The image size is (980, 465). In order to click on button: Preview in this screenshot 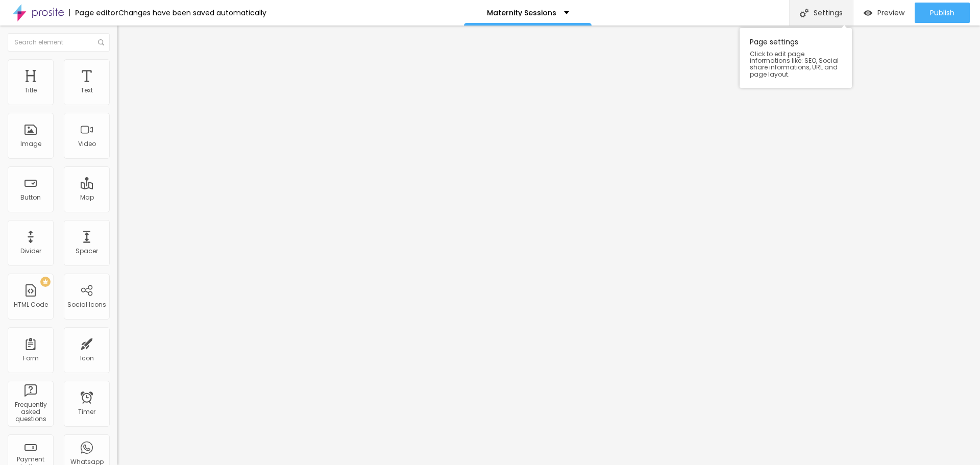, I will do `click(883, 12)`.